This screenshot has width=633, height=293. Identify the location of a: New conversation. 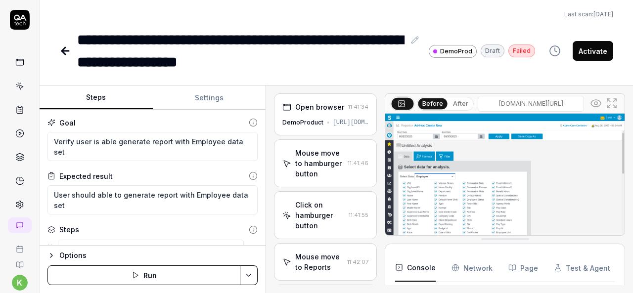
(20, 226).